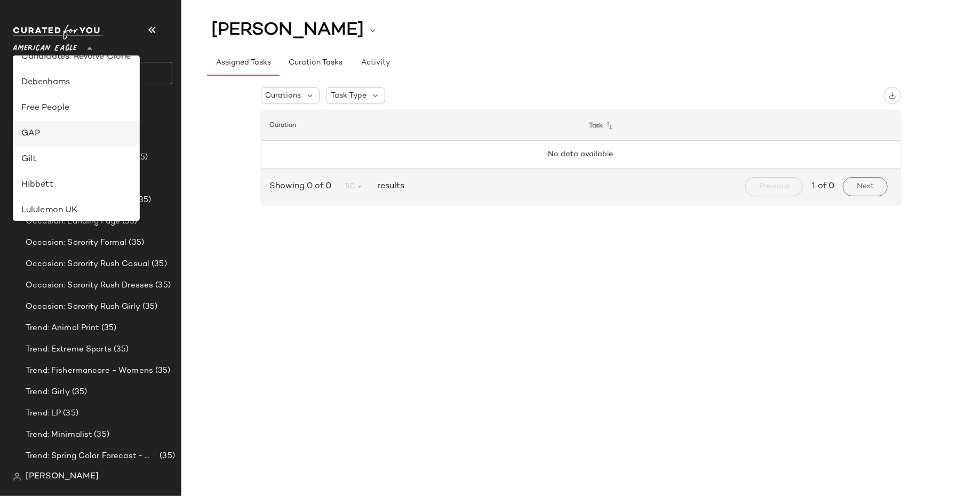  I want to click on span: Trend: Animal Print, so click(62, 328).